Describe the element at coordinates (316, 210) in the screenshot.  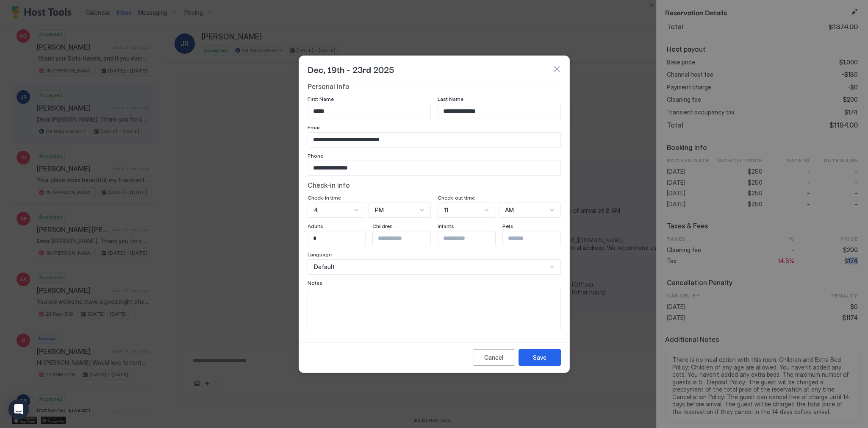
I see `span: 4` at that location.